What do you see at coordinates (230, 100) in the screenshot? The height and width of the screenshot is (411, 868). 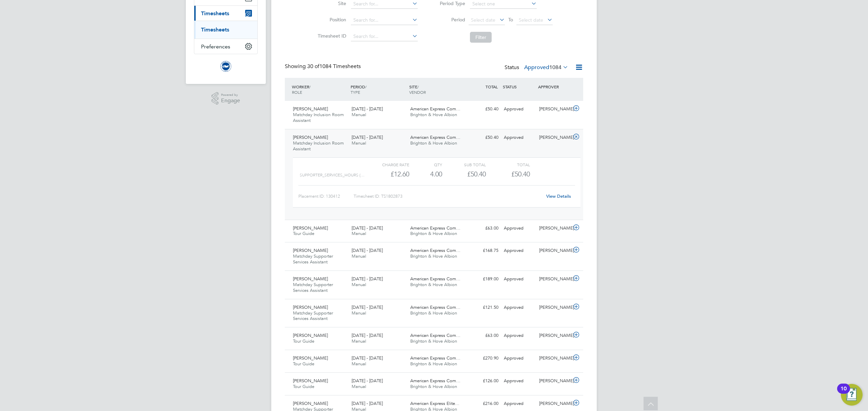 I see `span: Engage` at bounding box center [230, 100].